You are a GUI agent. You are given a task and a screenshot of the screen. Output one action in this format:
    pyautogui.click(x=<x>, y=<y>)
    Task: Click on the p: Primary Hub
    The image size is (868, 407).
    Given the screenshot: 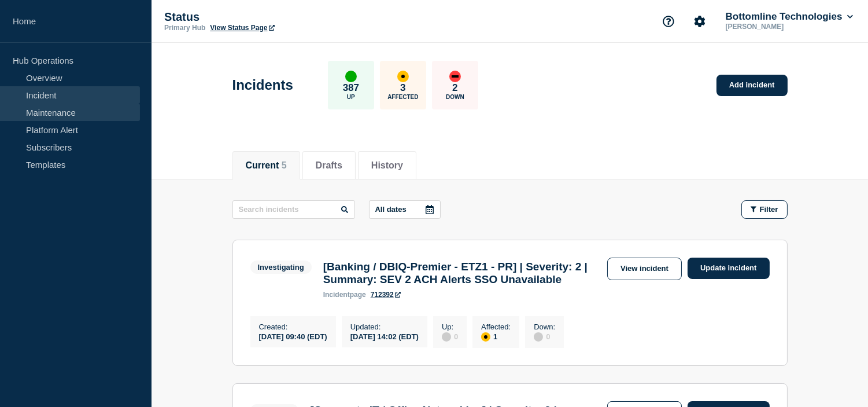 What is the action you would take?
    pyautogui.click(x=184, y=28)
    